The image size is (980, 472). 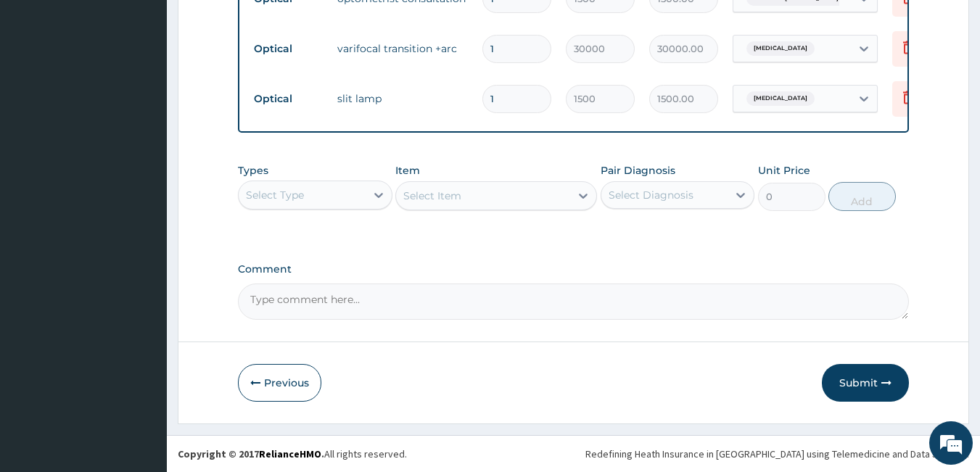 I want to click on button: Submit, so click(x=865, y=382).